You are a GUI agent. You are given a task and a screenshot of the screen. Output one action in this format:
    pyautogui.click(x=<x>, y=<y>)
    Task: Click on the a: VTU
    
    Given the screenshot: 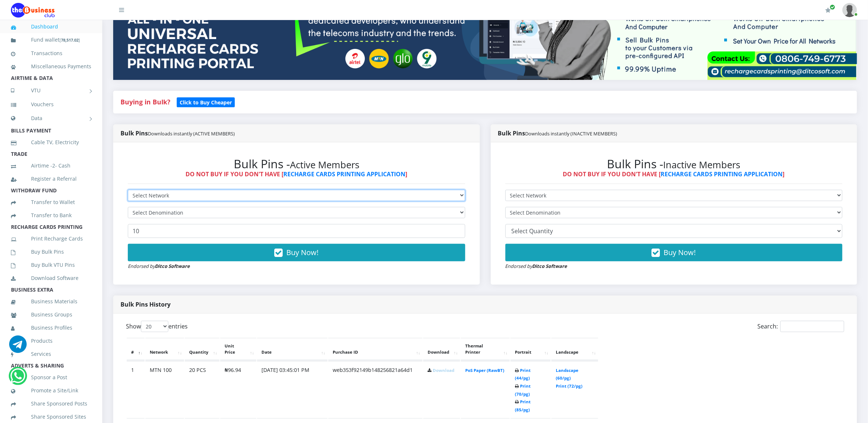 What is the action you would take?
    pyautogui.click(x=51, y=91)
    